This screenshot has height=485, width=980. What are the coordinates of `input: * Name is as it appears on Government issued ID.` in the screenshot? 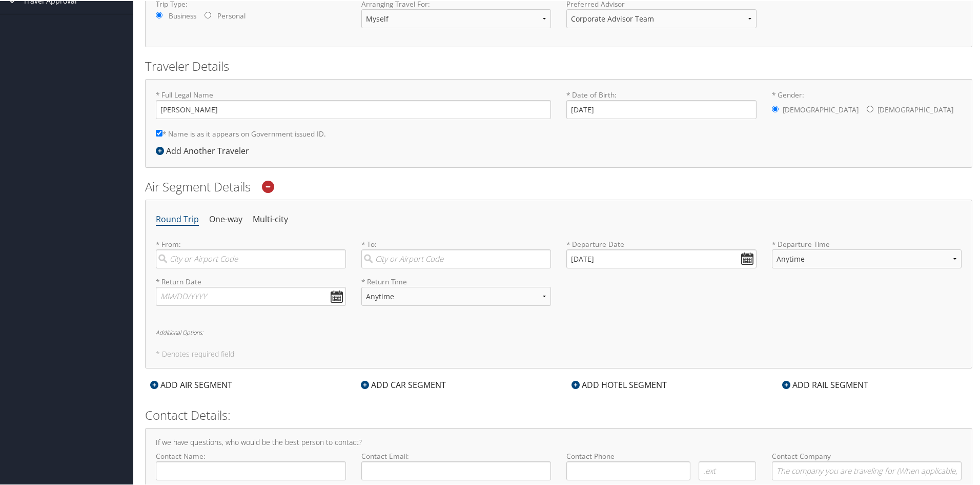 It's located at (159, 132).